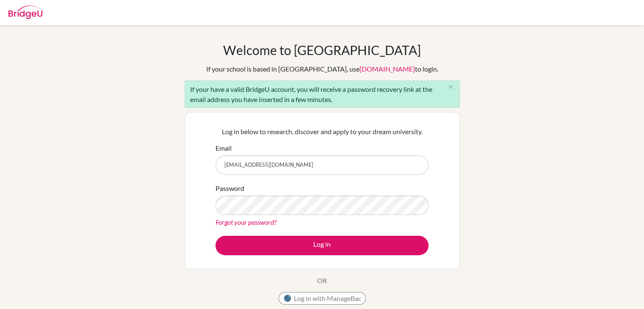  What do you see at coordinates (26, 12) in the screenshot?
I see `img: Bridge-U` at bounding box center [26, 12].